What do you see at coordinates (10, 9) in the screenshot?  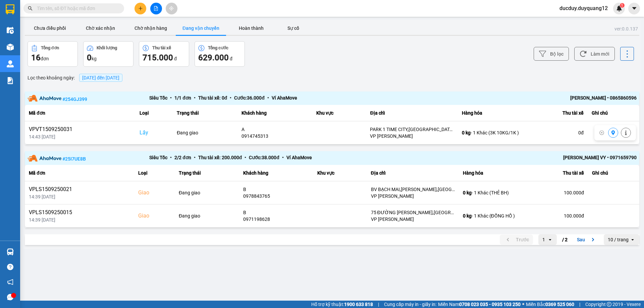 I see `img: logo-vxr` at bounding box center [10, 9].